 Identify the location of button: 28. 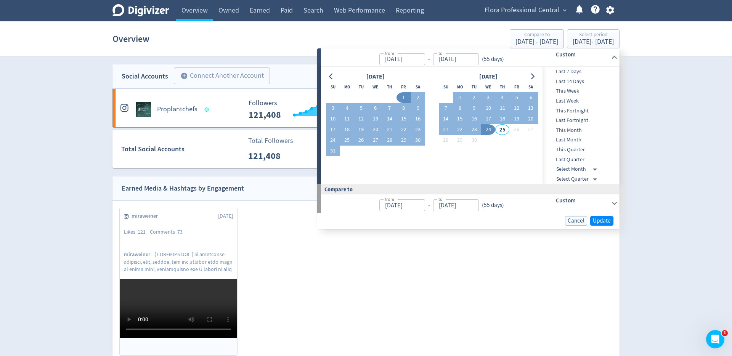
(389, 140).